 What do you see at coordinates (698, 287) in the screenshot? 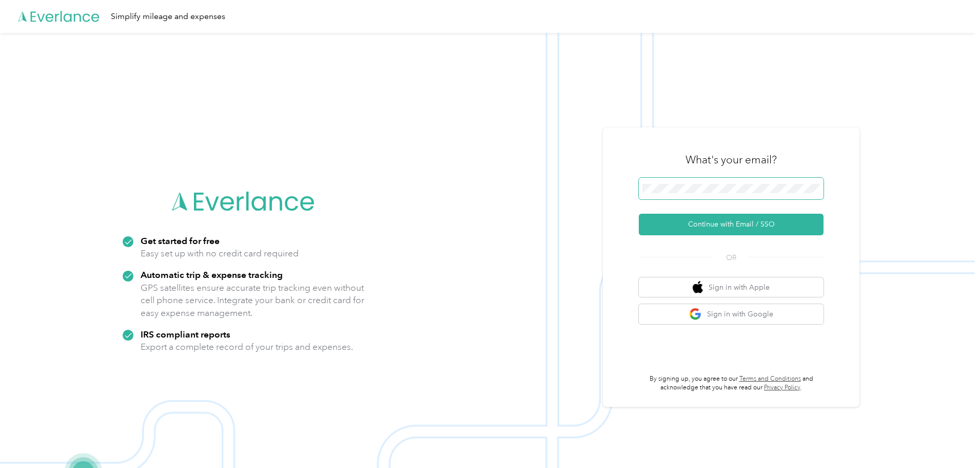
I see `img: apple logo` at bounding box center [698, 287].